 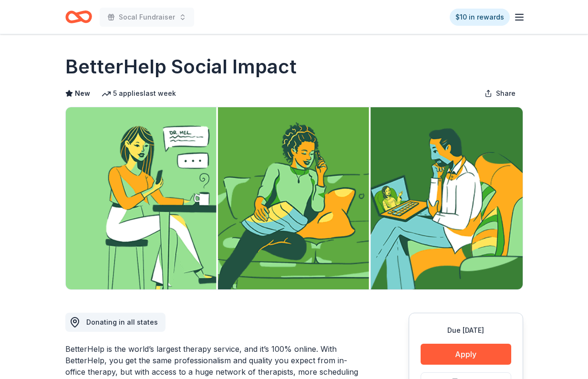 What do you see at coordinates (500, 94) in the screenshot?
I see `button: Share` at bounding box center [500, 94].